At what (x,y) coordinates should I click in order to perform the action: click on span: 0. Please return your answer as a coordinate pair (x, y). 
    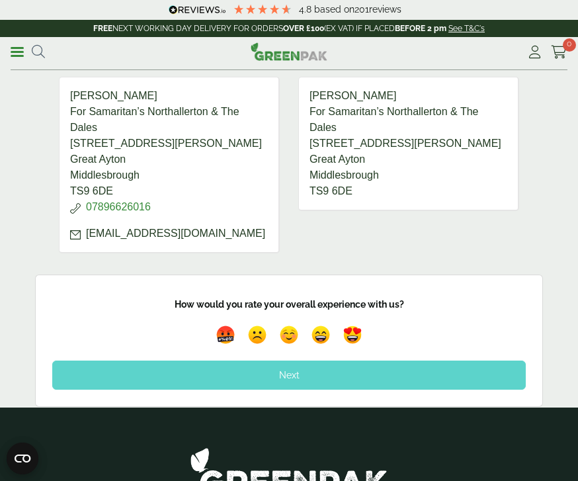
    Looking at the image, I should click on (570, 45).